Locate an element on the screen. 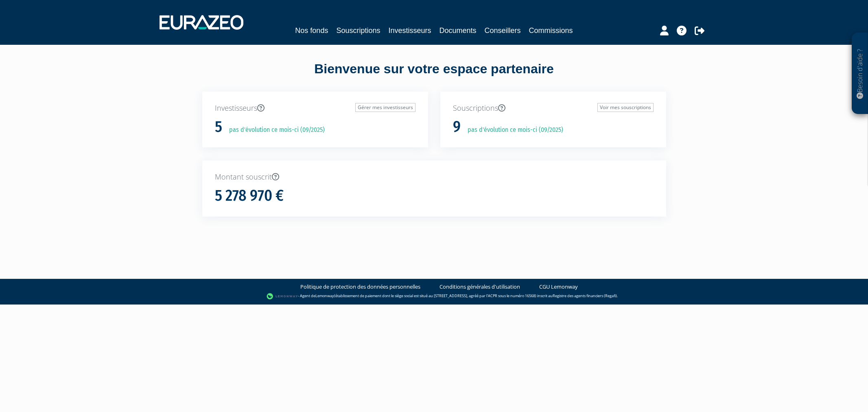  a: Conditions générales d'utilisation is located at coordinates (480, 286).